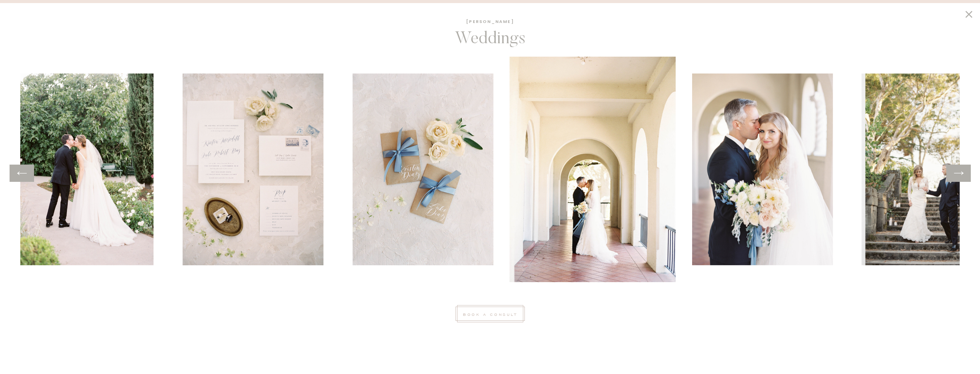  What do you see at coordinates (490, 314) in the screenshot?
I see `h3: book a consult` at bounding box center [490, 314].